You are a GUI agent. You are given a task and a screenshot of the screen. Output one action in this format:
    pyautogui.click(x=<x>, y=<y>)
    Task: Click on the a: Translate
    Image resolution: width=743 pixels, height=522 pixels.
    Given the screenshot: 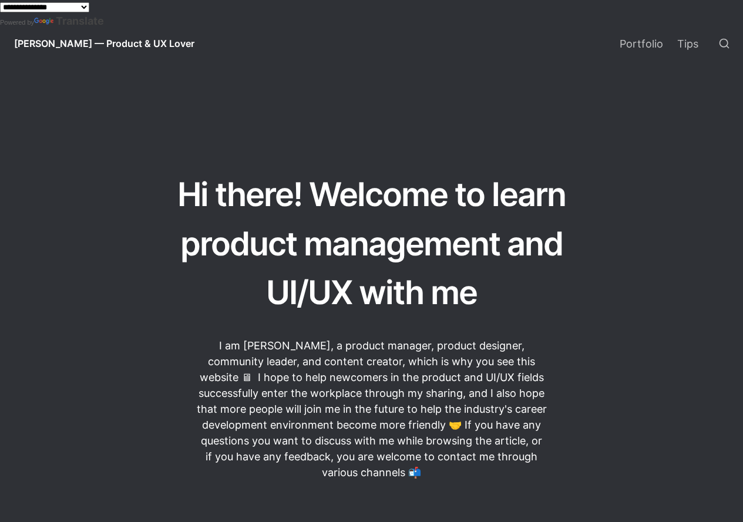 What is the action you would take?
    pyautogui.click(x=69, y=21)
    